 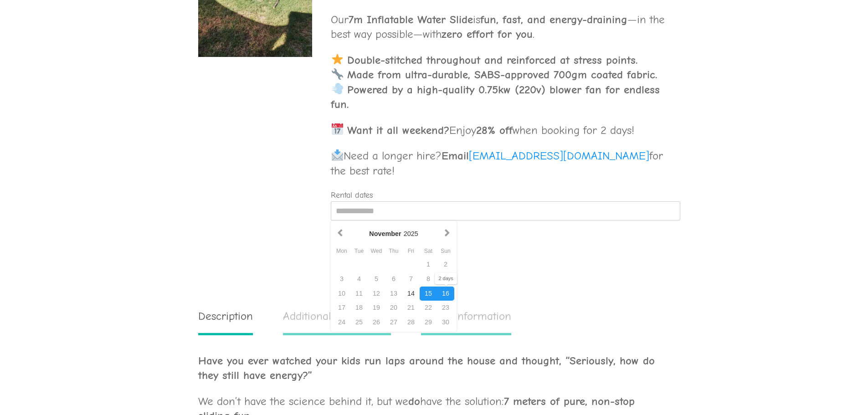 What do you see at coordinates (393, 251) in the screenshot?
I see `div: Thursday` at bounding box center [393, 251].